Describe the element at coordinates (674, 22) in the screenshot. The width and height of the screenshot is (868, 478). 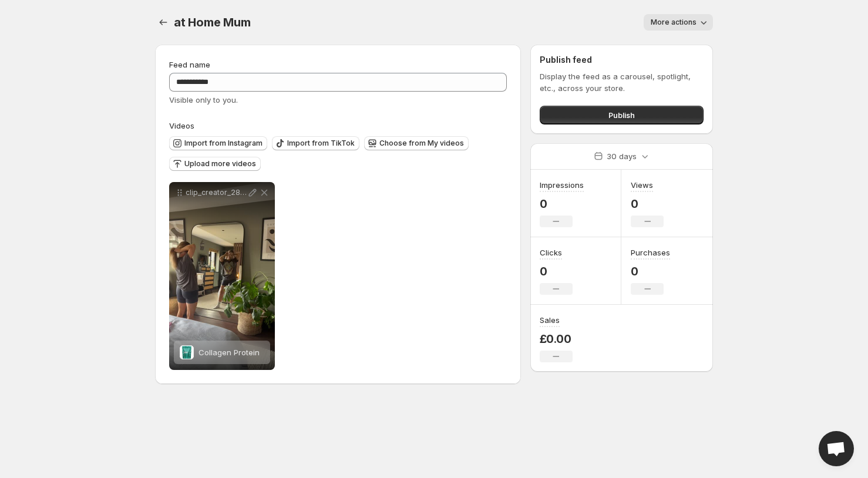
I see `span: More actions` at that location.